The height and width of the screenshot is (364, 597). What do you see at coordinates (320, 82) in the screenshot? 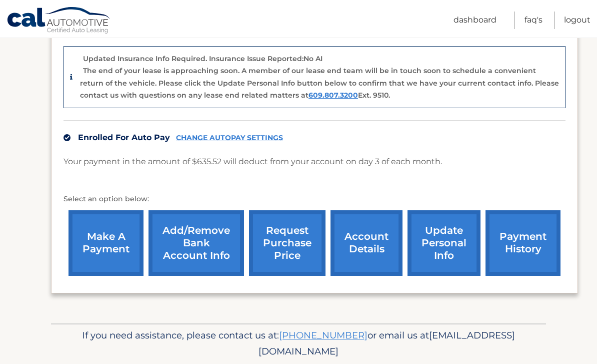
I see `p: The end of your lease is approaching soon. A member of our lease end team will be in touch soon t...` at bounding box center [320, 82].